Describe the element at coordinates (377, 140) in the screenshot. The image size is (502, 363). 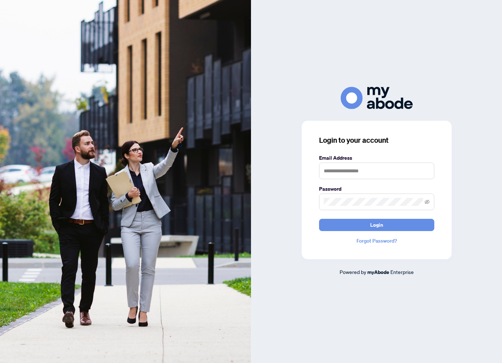
I see `h3: Login to your account` at that location.